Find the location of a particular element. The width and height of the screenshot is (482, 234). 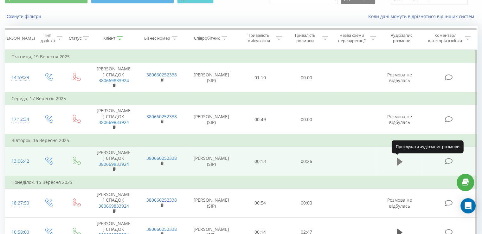

td: 00:13 is located at coordinates (260, 161).